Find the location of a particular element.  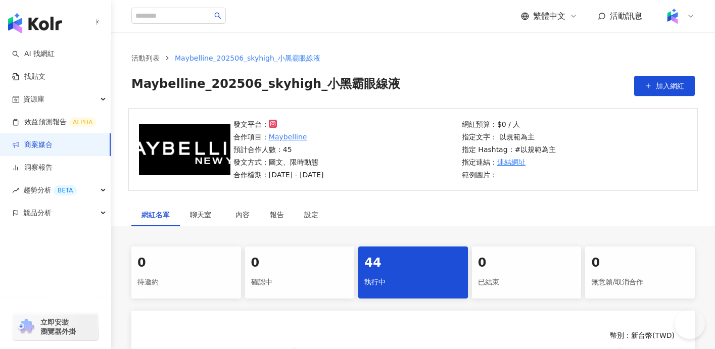

p: 發文方式：圖文、限時動態 is located at coordinates (278, 162).